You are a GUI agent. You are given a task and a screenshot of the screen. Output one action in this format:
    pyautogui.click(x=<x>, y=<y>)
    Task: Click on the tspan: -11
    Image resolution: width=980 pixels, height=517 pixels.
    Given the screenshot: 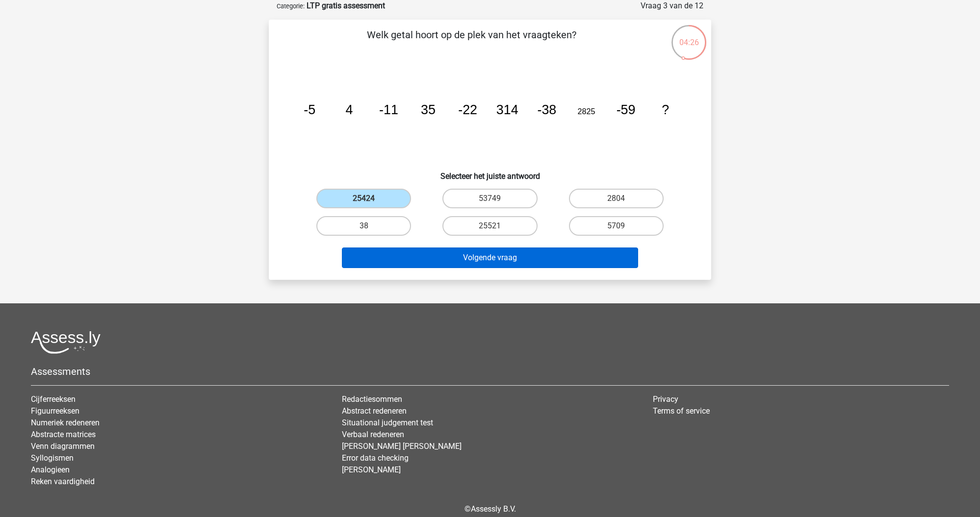 What is the action you would take?
    pyautogui.click(x=389, y=110)
    